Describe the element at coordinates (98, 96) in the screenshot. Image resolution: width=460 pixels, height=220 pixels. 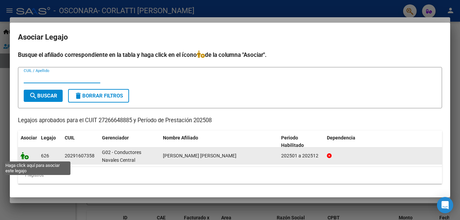
I see `button: Borrar Filtros` at that location.